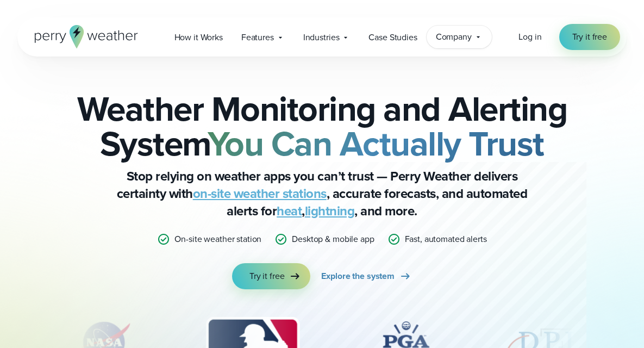 This screenshot has height=348, width=644. What do you see at coordinates (330, 211) in the screenshot?
I see `a: lightning` at bounding box center [330, 211].